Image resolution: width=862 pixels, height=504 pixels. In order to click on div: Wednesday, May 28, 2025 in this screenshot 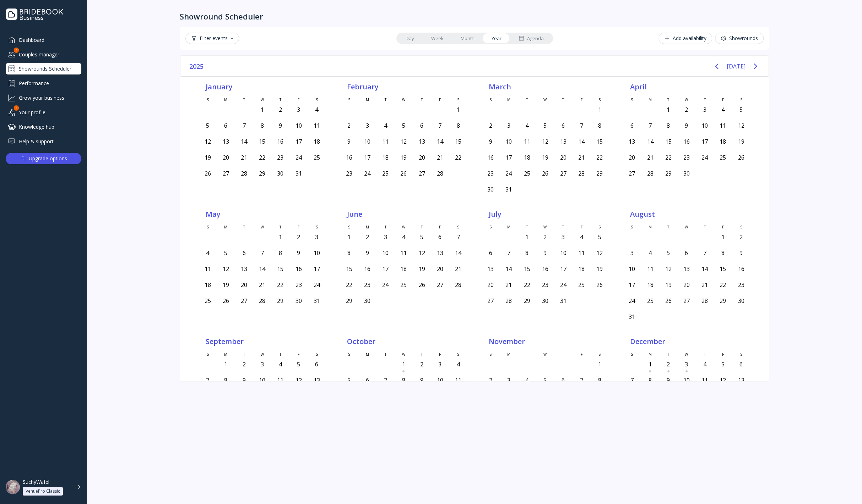, I will do `click(262, 301)`.